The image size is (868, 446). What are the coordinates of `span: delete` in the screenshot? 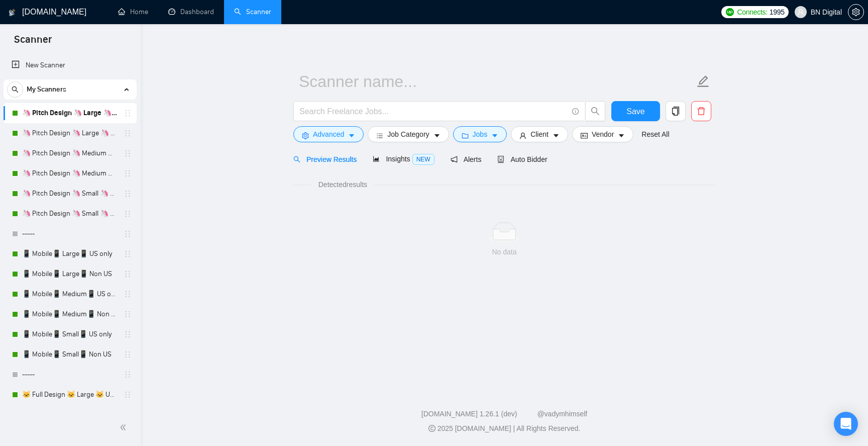 It's located at (701, 111).